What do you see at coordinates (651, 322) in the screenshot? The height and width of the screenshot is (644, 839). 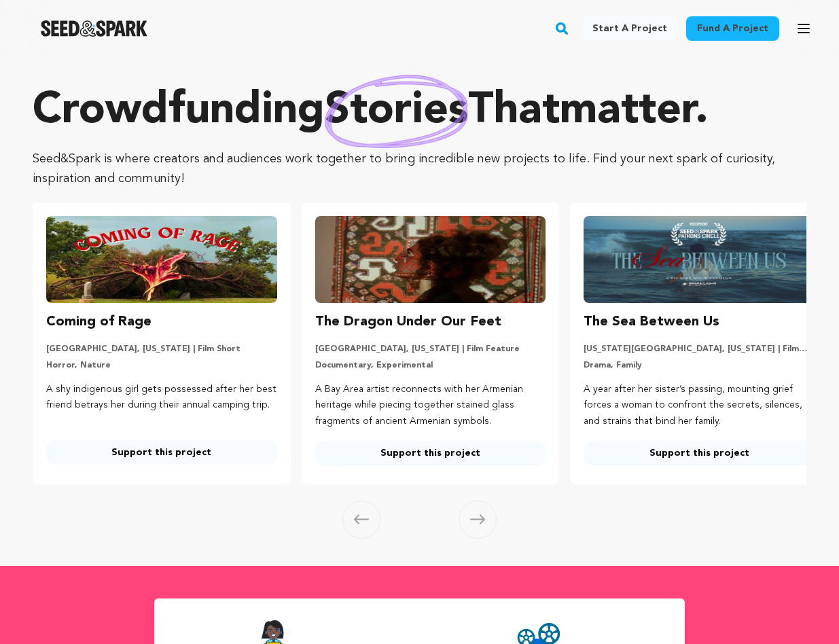 I see `h3: The Sea Between Us` at bounding box center [651, 322].